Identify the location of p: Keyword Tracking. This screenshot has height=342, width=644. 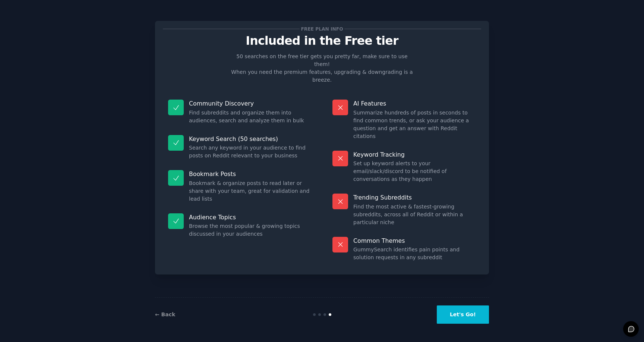
(414, 154).